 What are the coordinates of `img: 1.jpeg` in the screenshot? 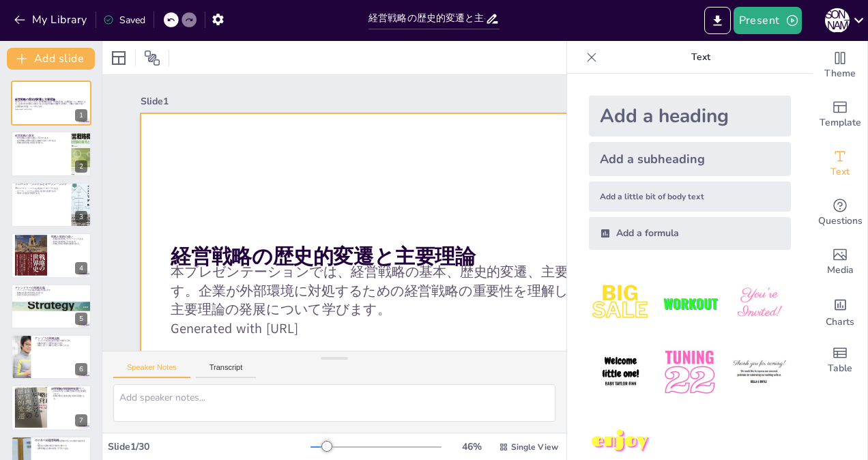 It's located at (620, 303).